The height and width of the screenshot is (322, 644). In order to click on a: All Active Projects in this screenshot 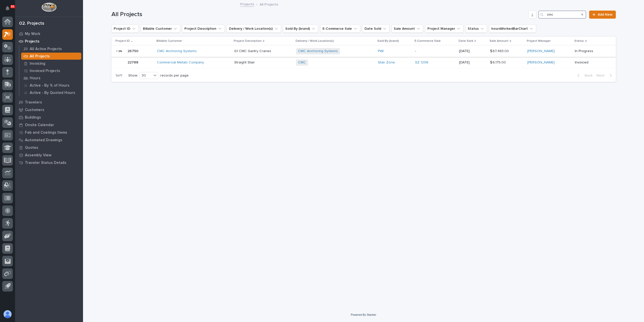, I will do `click(51, 49)`.